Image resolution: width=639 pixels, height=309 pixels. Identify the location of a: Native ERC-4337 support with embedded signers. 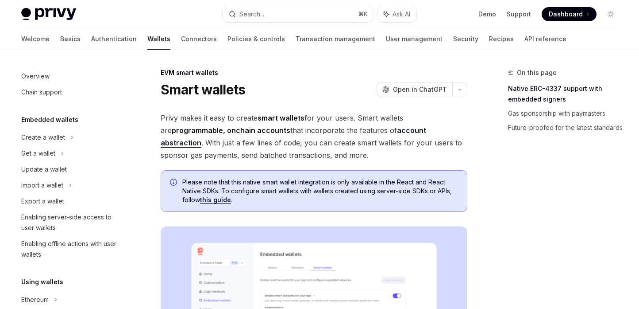
(567, 94).